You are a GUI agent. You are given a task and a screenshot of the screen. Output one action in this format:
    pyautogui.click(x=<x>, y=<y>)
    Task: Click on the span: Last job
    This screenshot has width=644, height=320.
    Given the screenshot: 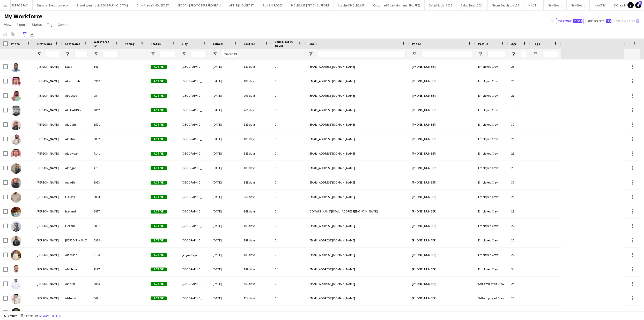 What is the action you would take?
    pyautogui.click(x=249, y=44)
    